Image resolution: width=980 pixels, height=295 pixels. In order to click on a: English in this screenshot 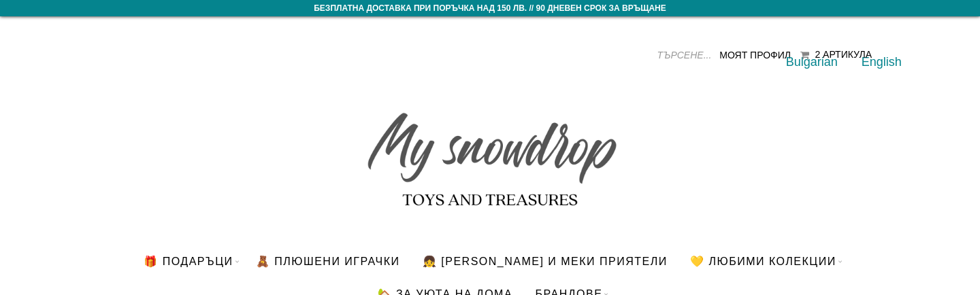, I will do `click(881, 62)`.